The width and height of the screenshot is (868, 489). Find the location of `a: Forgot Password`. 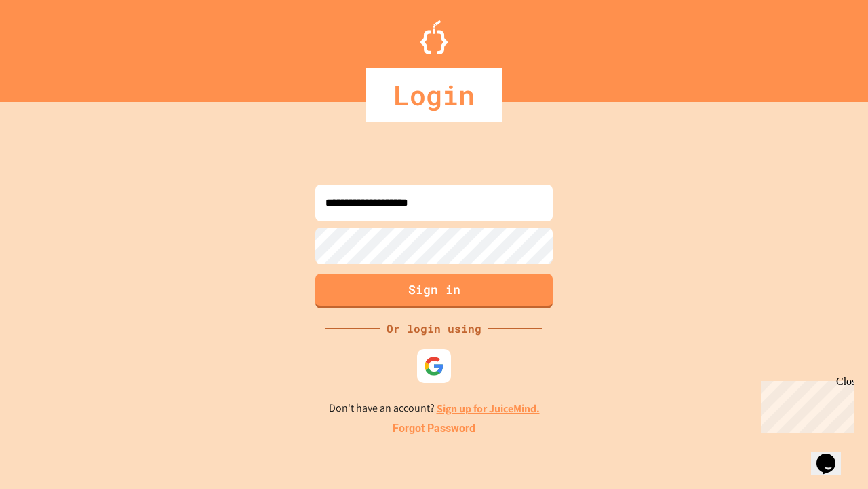

a: Forgot Password is located at coordinates (434, 428).